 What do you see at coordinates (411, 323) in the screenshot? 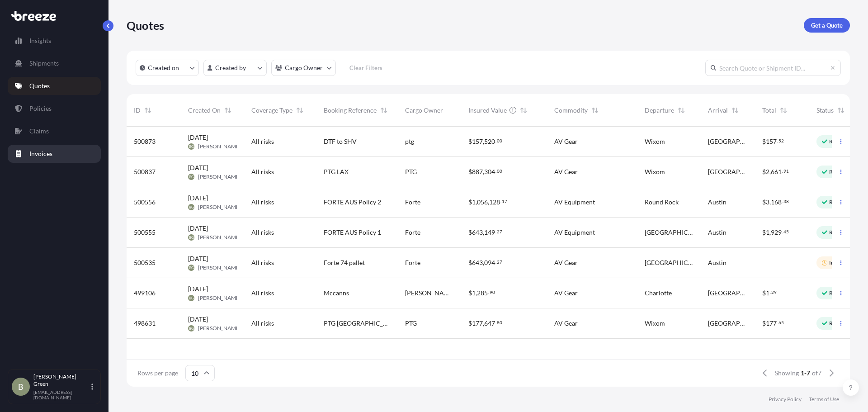
I see `span: PTG` at bounding box center [411, 323].